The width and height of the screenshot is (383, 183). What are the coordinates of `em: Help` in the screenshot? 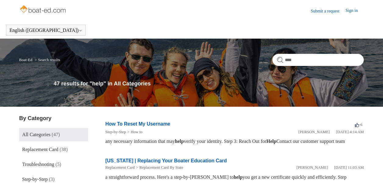 It's located at (271, 141).